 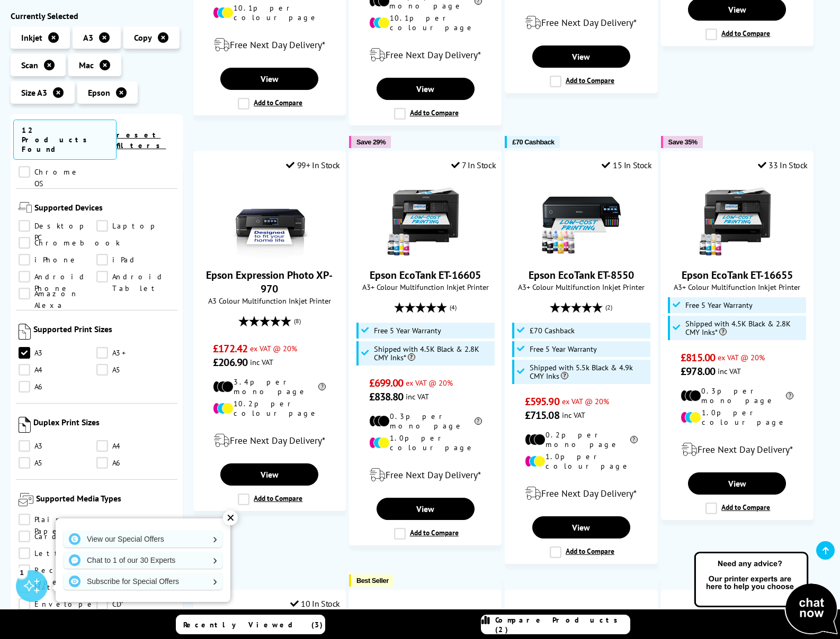 I want to click on span: £815.00, so click(x=697, y=358).